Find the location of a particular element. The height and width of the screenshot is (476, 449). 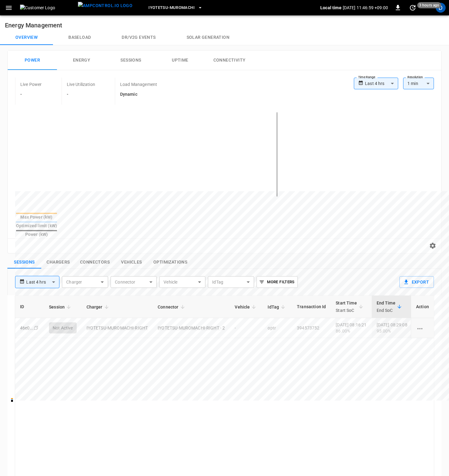

button: show latest connectors is located at coordinates (95, 262).